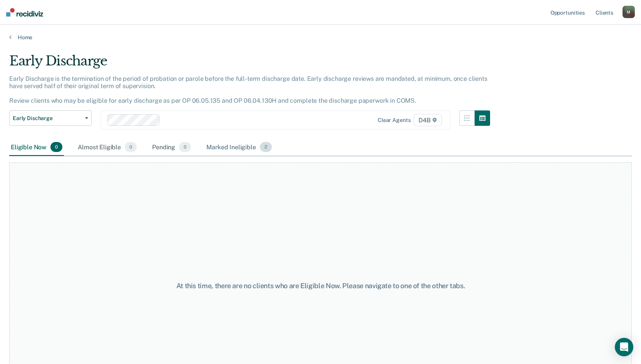 This screenshot has height=364, width=641. What do you see at coordinates (50, 118) in the screenshot?
I see `button: Early Discharge` at bounding box center [50, 118].